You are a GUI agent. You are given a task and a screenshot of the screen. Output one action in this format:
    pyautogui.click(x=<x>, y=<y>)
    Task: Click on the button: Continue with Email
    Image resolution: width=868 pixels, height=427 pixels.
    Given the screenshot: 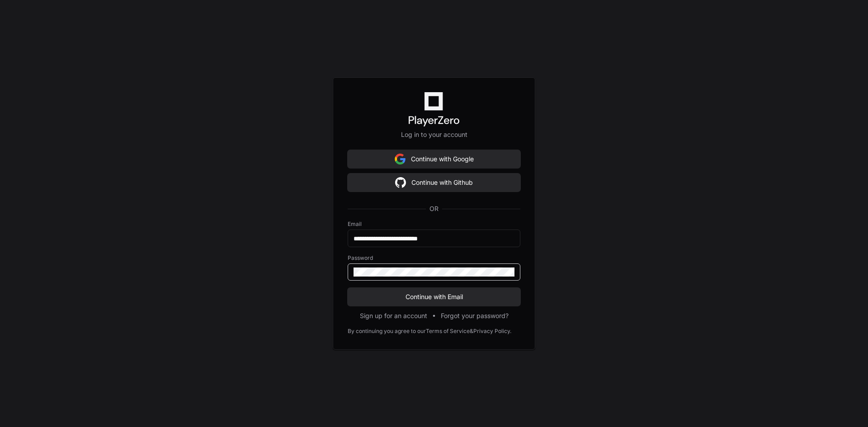 What is the action you would take?
    pyautogui.click(x=434, y=297)
    